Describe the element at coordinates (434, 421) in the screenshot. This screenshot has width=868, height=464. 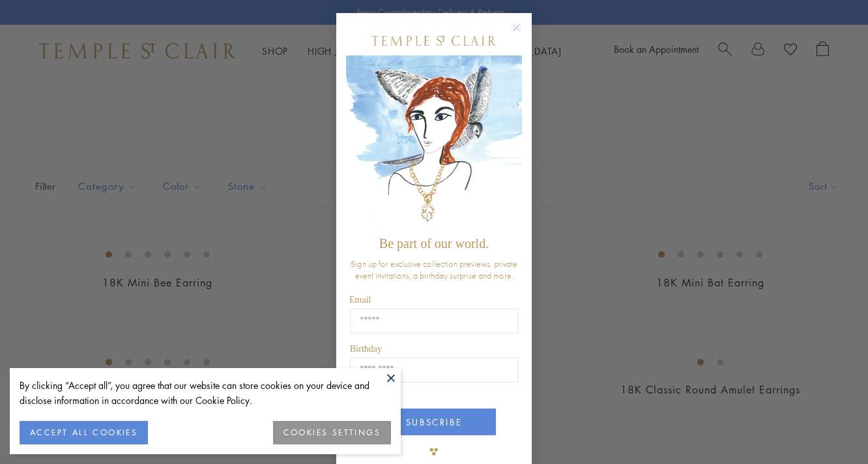
I see `button: SUBSCRIBE` at that location.